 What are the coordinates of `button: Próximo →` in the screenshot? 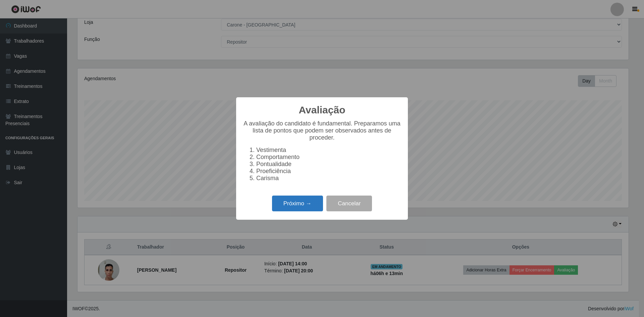 It's located at (297, 203).